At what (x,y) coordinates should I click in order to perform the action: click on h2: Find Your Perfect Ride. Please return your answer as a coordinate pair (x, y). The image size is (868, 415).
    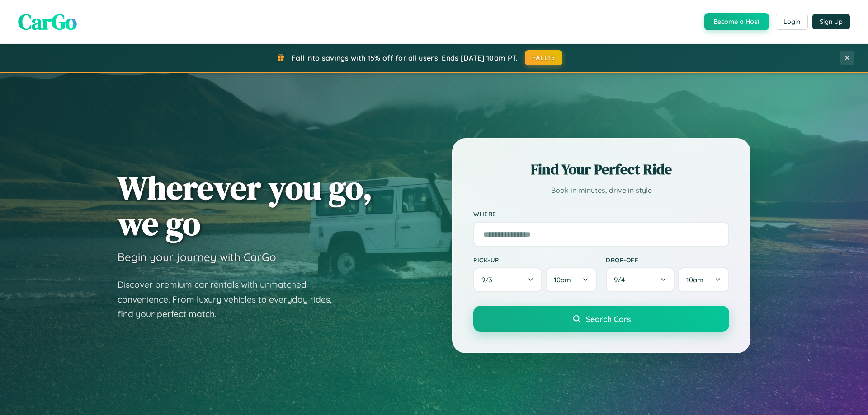
    Looking at the image, I should click on (601, 169).